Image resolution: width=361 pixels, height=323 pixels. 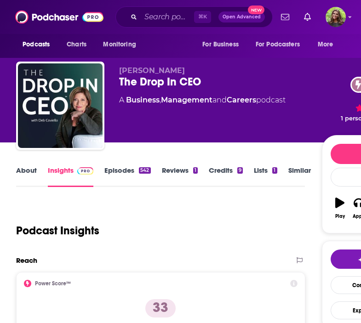 What do you see at coordinates (325, 45) in the screenshot?
I see `span: More` at bounding box center [325, 45].